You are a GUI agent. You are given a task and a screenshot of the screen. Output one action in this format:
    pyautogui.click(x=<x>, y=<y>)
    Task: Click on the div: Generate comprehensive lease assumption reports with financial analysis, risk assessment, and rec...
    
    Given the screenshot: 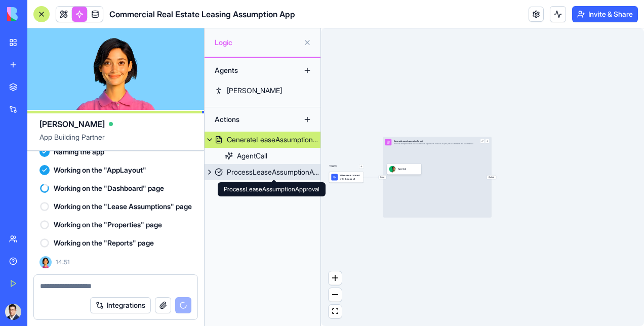 What is the action you would take?
    pyautogui.click(x=434, y=144)
    